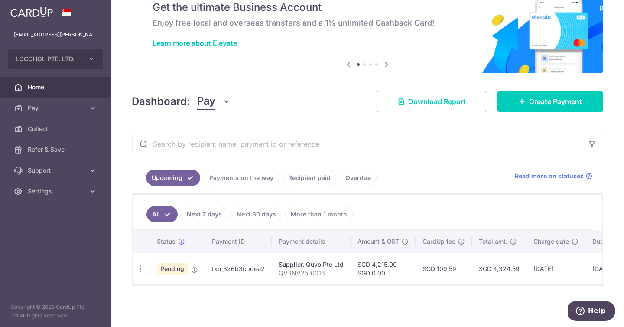 The width and height of the screenshot is (624, 327). What do you see at coordinates (256, 214) in the screenshot?
I see `a: Next 30 days` at bounding box center [256, 214].